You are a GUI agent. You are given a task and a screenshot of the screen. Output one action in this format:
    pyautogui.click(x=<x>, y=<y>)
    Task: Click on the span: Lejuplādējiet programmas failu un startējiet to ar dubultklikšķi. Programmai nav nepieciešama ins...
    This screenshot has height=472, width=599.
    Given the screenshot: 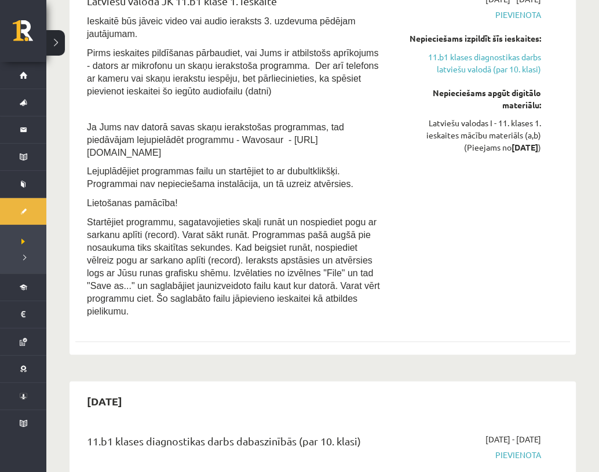 What is the action you would take?
    pyautogui.click(x=220, y=177)
    